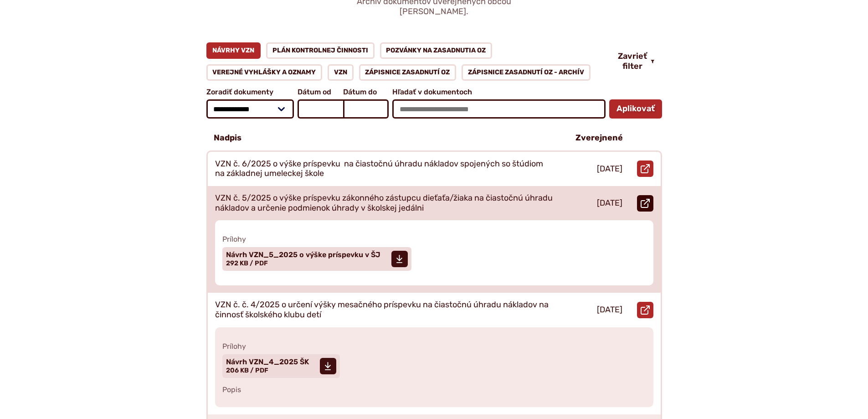  I want to click on span: Dátum do, so click(366, 92).